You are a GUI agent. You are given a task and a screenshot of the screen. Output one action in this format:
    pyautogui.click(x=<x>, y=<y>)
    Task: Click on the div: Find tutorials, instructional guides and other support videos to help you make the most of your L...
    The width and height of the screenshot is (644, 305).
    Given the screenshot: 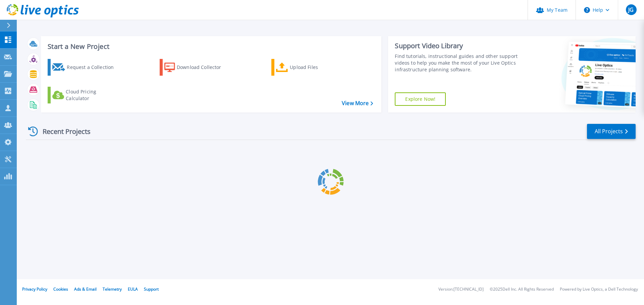 What is the action you would take?
    pyautogui.click(x=458, y=63)
    